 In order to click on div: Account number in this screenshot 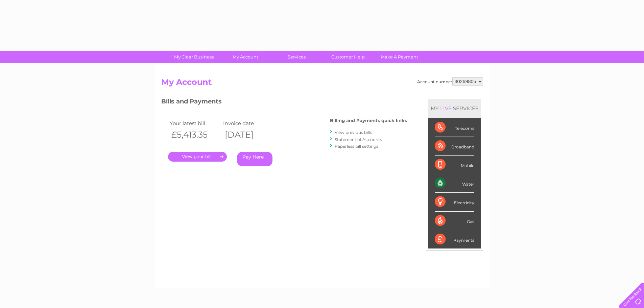, I will do `click(450, 81)`.